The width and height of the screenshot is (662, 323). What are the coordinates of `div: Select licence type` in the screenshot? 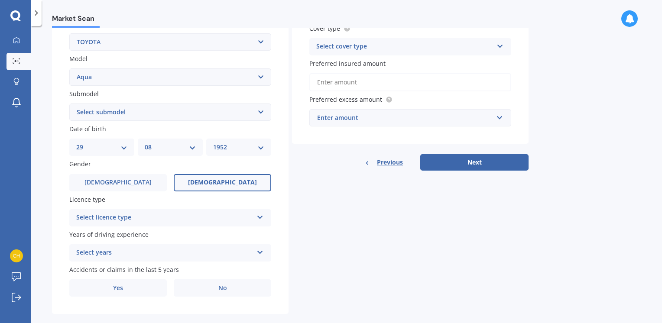 It's located at (165, 218).